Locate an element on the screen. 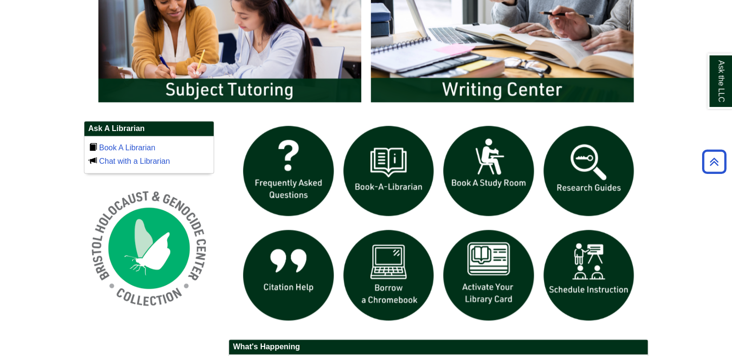  a: Back to Top is located at coordinates (714, 162).